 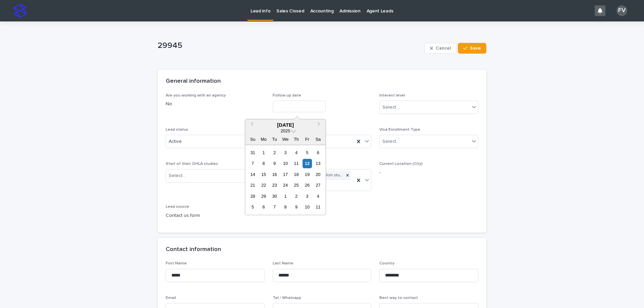 I want to click on p: 29945, so click(x=290, y=46).